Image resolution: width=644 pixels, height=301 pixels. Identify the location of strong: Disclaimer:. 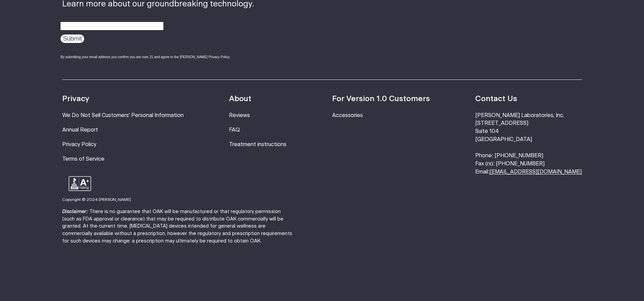
(75, 211).